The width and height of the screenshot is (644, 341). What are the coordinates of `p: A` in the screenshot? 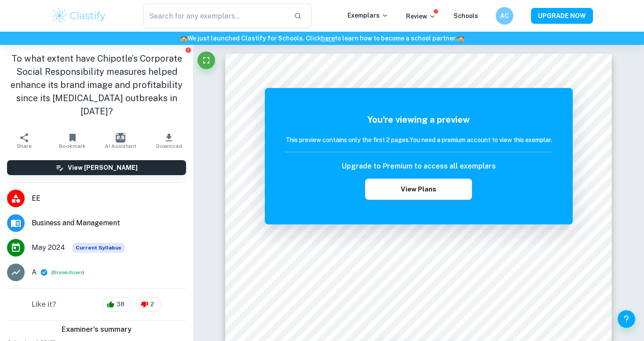 It's located at (34, 272).